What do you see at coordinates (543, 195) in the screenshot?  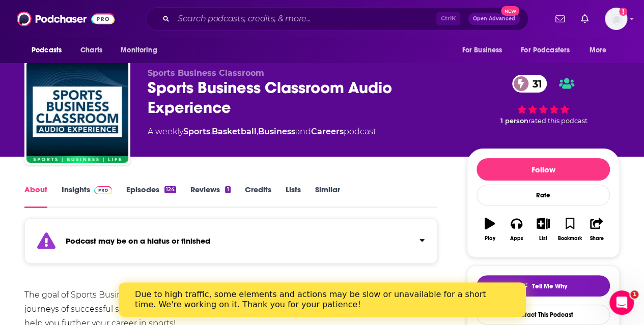 I see `div: Rate` at bounding box center [543, 195].